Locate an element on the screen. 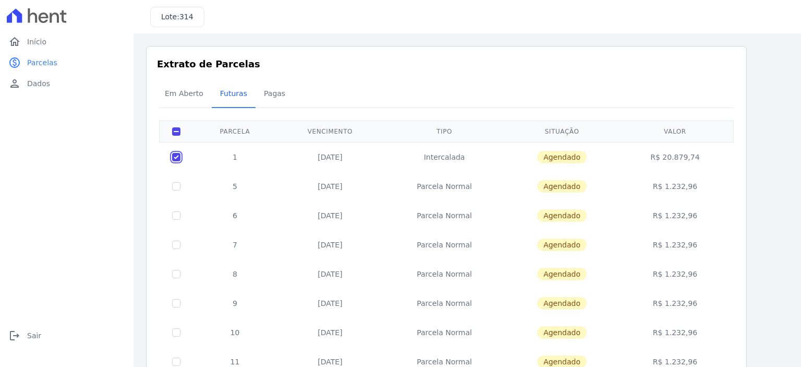 Image resolution: width=801 pixels, height=367 pixels. i: paid is located at coordinates (15, 63).